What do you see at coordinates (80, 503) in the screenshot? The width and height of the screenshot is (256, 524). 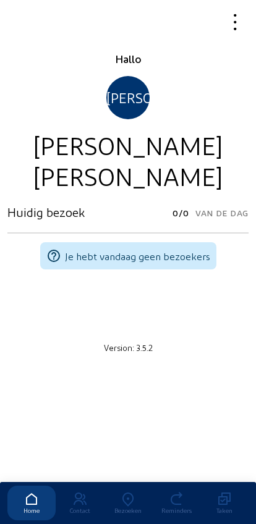 I see `a: Contact` at bounding box center [80, 503].